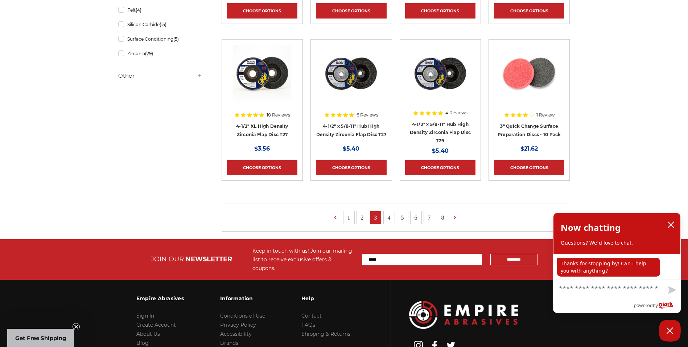 The image size is (688, 347). I want to click on a: Surface Conditioning, so click(160, 39).